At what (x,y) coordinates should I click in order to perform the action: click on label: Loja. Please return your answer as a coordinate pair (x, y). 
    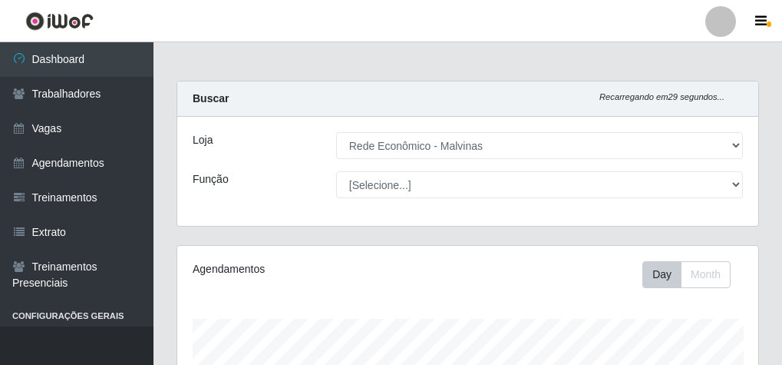
    Looking at the image, I should click on (203, 140).